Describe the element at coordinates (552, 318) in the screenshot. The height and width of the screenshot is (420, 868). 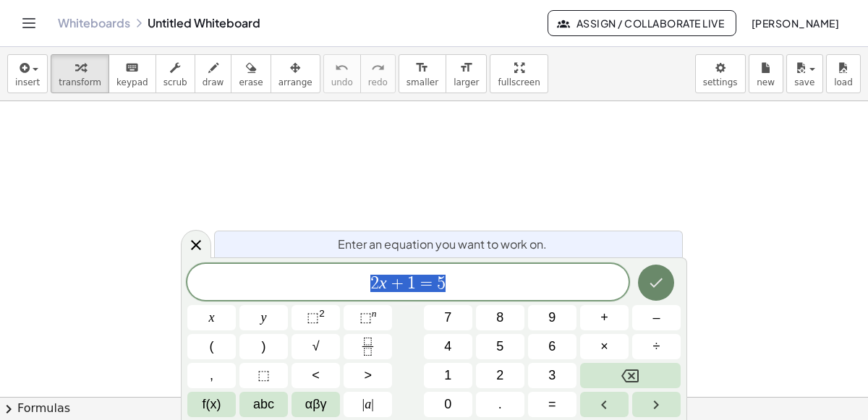
I see `span: 9` at that location.